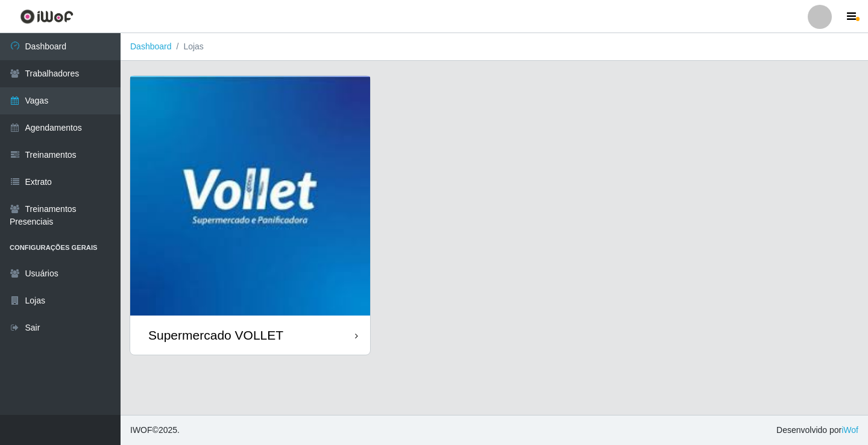 The height and width of the screenshot is (445, 868). I want to click on nav: breadcrumb, so click(494, 47).